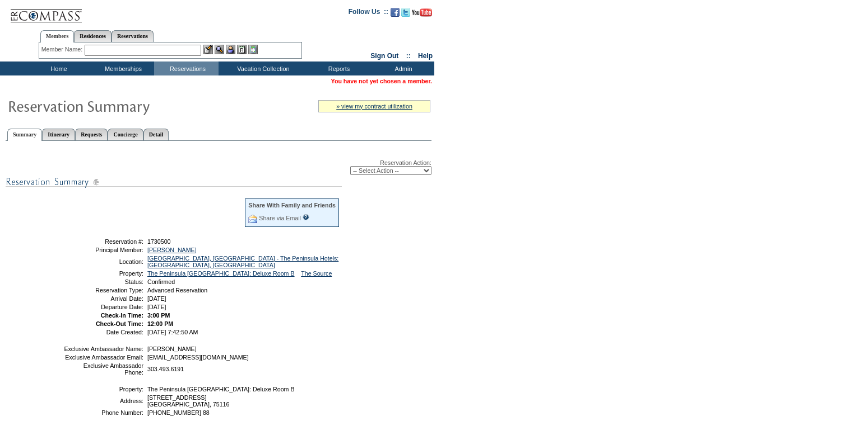 The image size is (868, 421). What do you see at coordinates (374, 106) in the screenshot?
I see `a: » view my contract utilization` at bounding box center [374, 106].